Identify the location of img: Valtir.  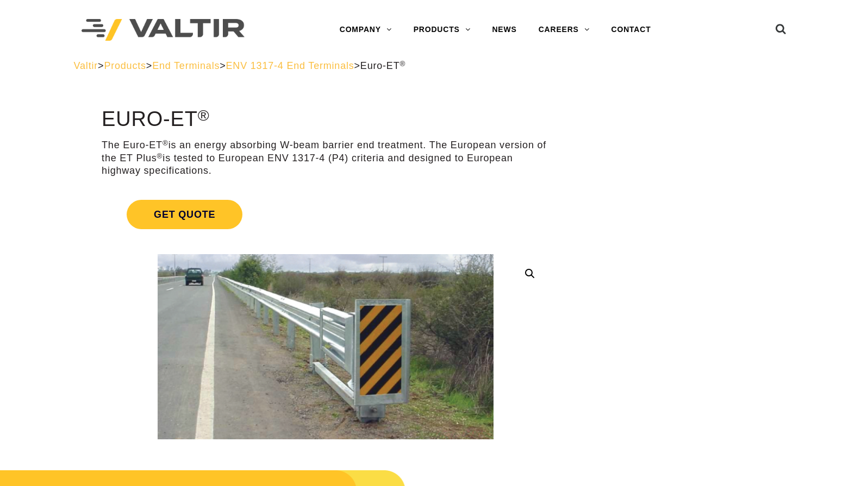
(163, 30).